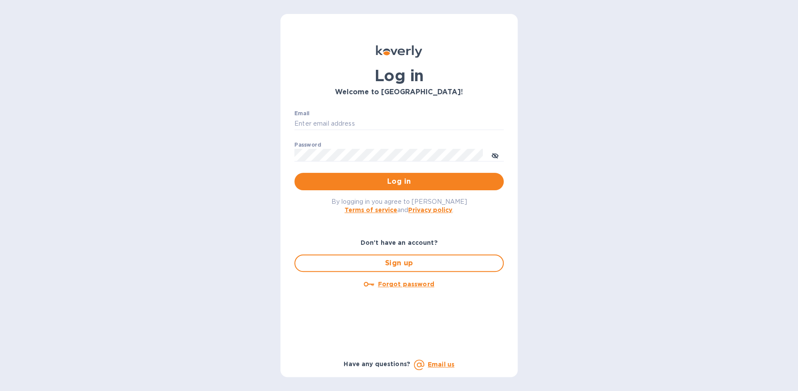 Image resolution: width=798 pixels, height=391 pixels. What do you see at coordinates (371, 210) in the screenshot?
I see `b: Terms of service` at bounding box center [371, 210].